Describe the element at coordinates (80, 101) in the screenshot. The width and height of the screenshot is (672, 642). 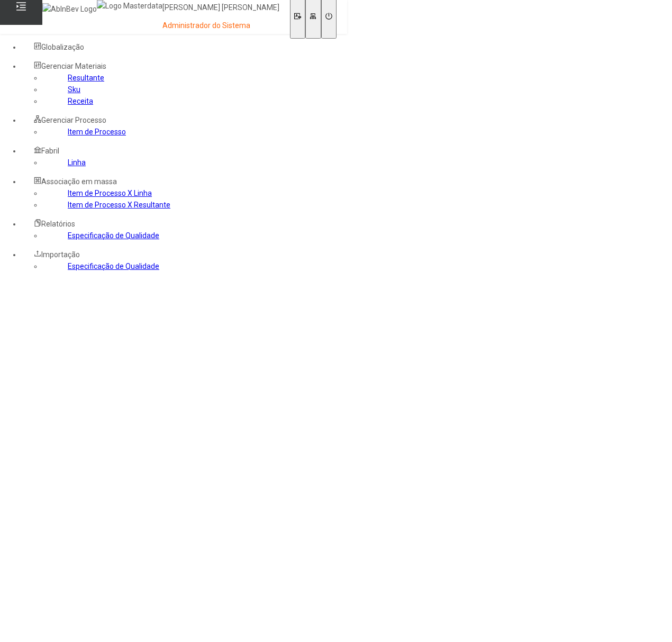
I see `a: Receita` at that location.